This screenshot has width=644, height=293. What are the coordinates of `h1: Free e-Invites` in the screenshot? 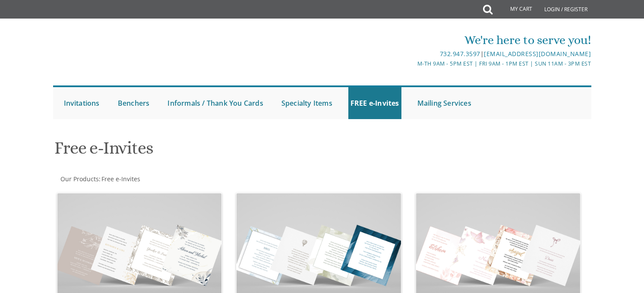 It's located at (231, 151).